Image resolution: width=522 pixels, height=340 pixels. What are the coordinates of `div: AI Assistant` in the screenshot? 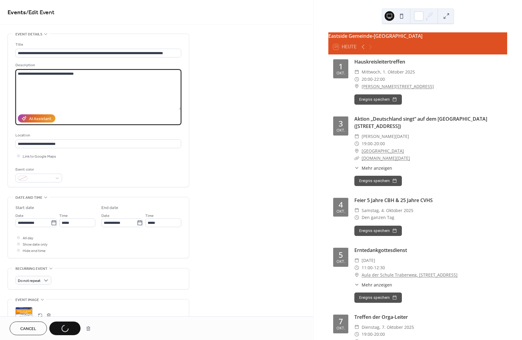 It's located at (40, 119).